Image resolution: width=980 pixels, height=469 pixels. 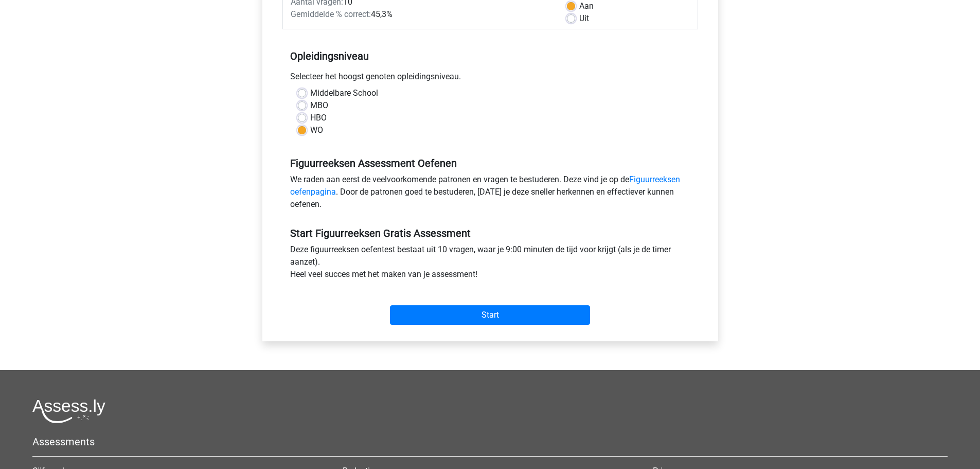 I want to click on div: 45,3%, so click(x=421, y=15).